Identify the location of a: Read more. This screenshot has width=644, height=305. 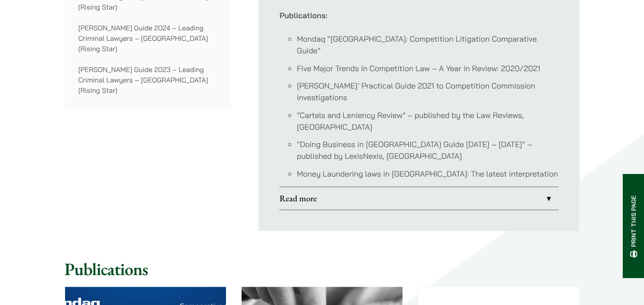
(419, 198).